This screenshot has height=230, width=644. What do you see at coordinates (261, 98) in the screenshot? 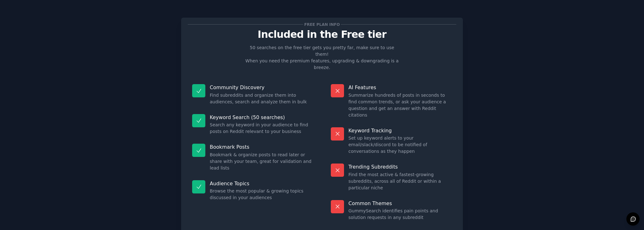
I see `dd: Find subreddits and organize them into audiences, search and analyze them in bulk` at bounding box center [261, 98].